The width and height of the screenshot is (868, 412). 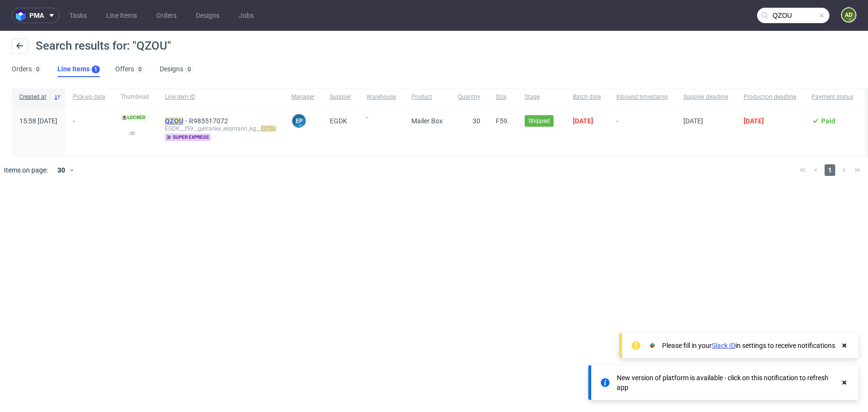 What do you see at coordinates (103, 46) in the screenshot?
I see `span: Search results for: "QZOU"` at bounding box center [103, 46].